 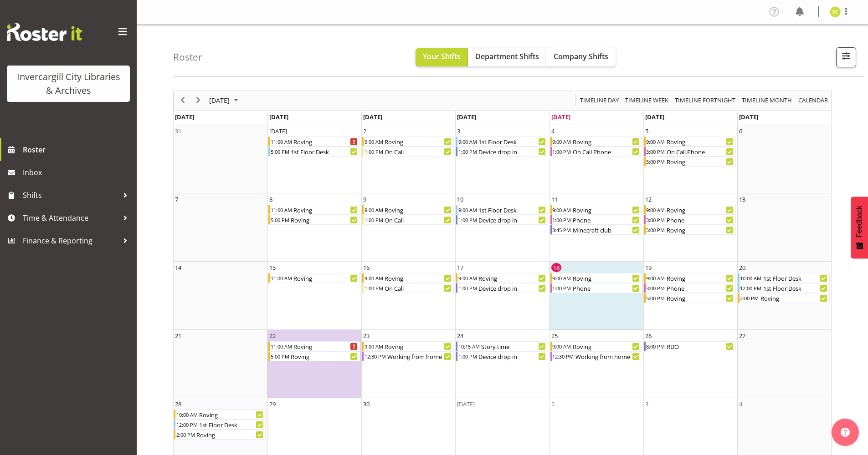 What do you see at coordinates (742, 200) in the screenshot?
I see `div: 13` at bounding box center [742, 200].